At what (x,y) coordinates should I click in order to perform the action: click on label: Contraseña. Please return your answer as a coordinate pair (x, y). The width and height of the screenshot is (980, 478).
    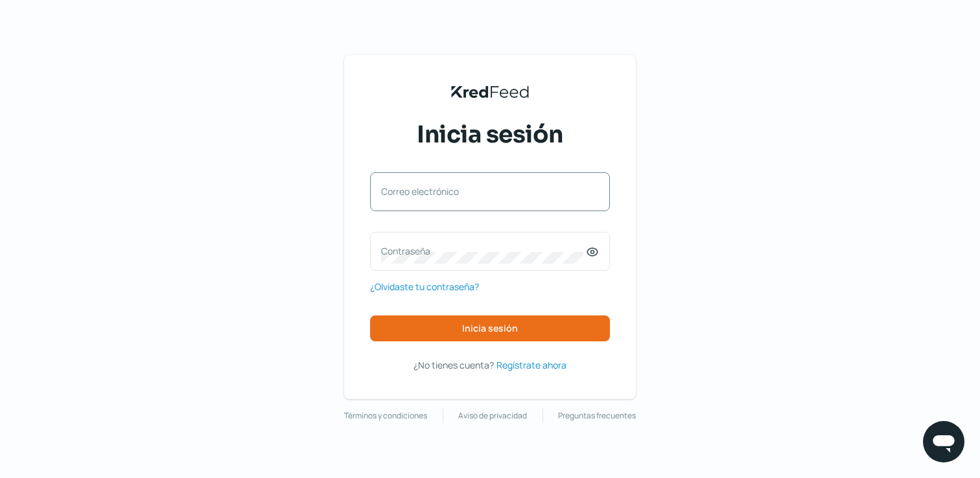
    Looking at the image, I should click on (484, 251).